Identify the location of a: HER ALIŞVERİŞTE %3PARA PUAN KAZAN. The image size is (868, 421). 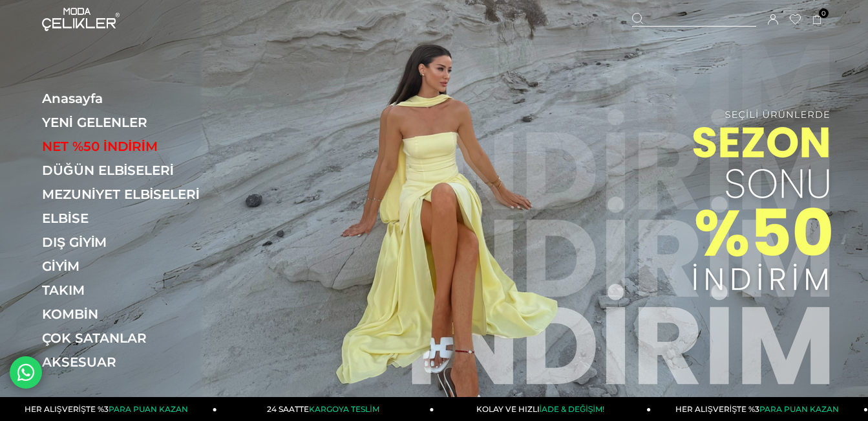
(760, 408).